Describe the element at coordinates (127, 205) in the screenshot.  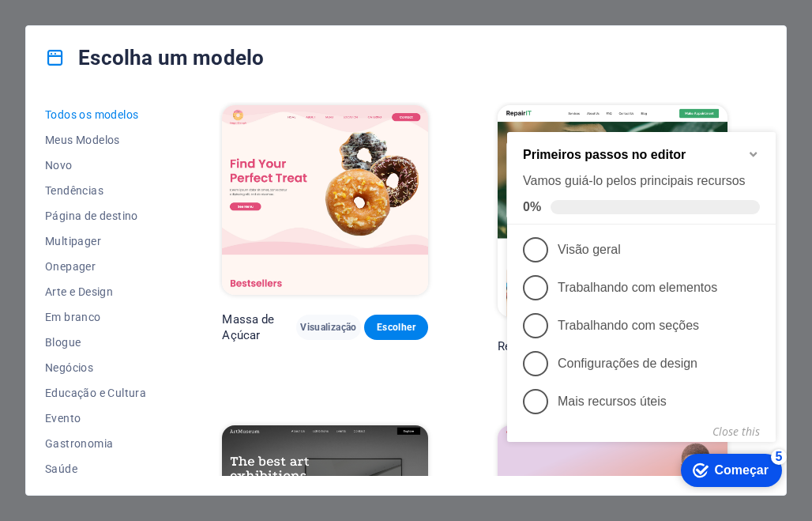
I see `font: Trabalhando com seções` at that location.